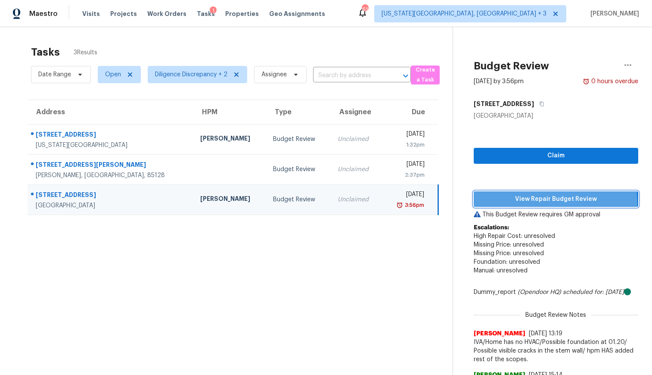 The width and height of the screenshot is (652, 375). I want to click on p: This Budget Review requires GM approval, so click(556, 215).